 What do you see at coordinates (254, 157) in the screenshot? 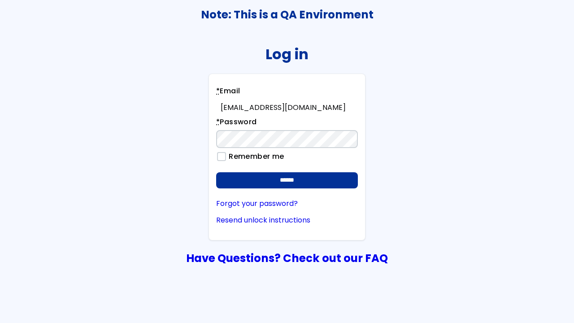
I see `label: Remember me` at bounding box center [254, 157].